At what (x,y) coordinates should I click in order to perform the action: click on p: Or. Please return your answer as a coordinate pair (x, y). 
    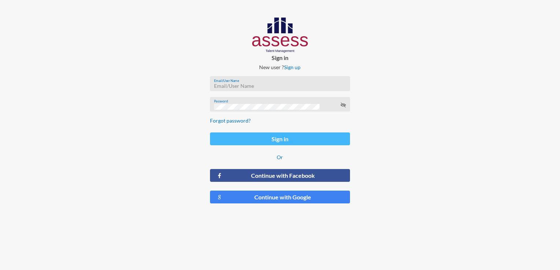
    Looking at the image, I should click on (280, 157).